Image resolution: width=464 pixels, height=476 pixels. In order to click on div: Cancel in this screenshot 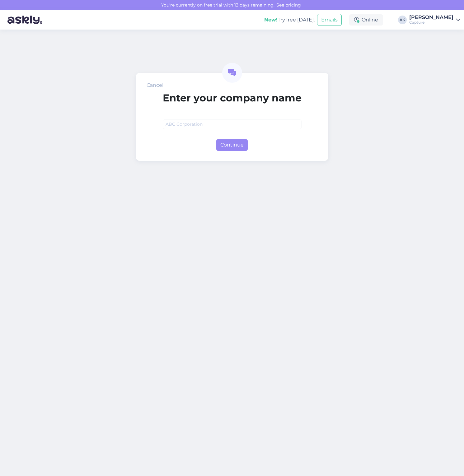, I will do `click(155, 85)`.